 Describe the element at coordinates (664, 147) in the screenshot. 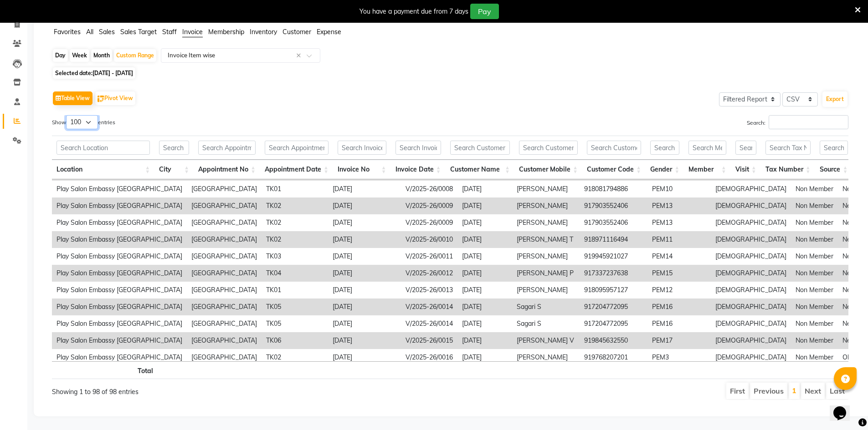

I see `input: Search Gender` at that location.